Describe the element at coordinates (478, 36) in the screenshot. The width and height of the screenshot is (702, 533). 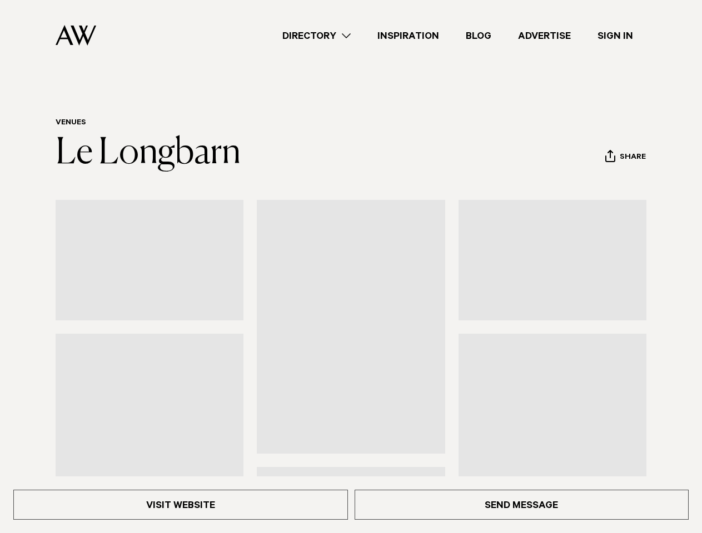
I see `a: Blog` at that location.